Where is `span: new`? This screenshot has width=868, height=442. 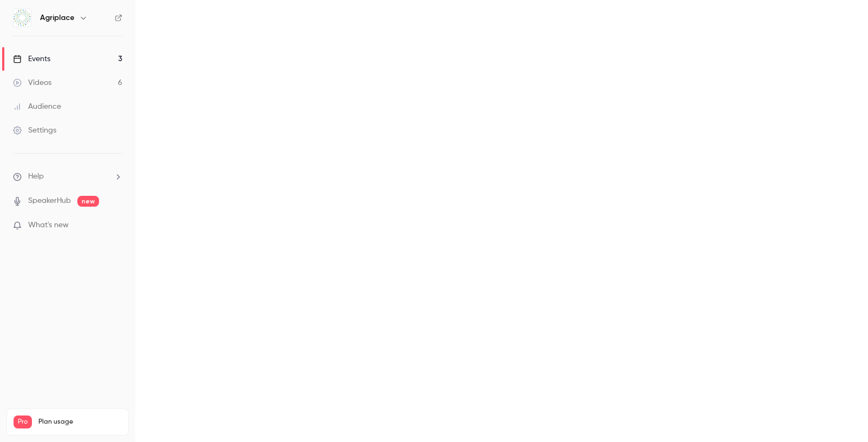 span: new is located at coordinates (88, 202).